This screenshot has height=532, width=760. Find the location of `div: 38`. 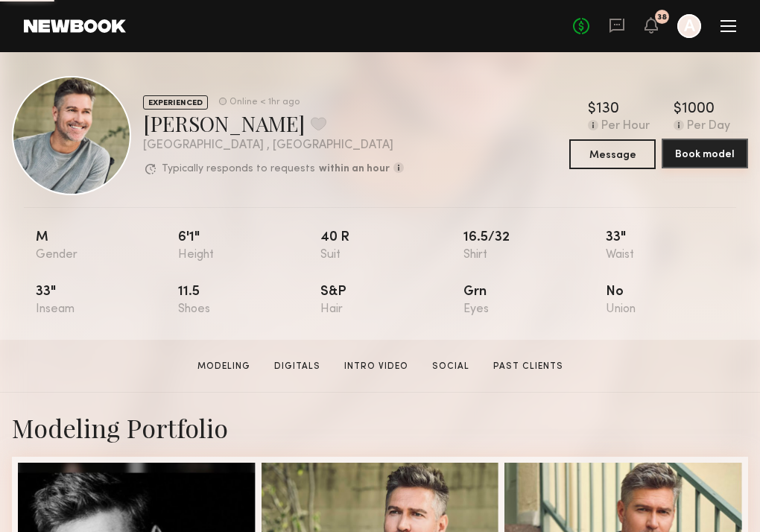

div: 38 is located at coordinates (662, 17).